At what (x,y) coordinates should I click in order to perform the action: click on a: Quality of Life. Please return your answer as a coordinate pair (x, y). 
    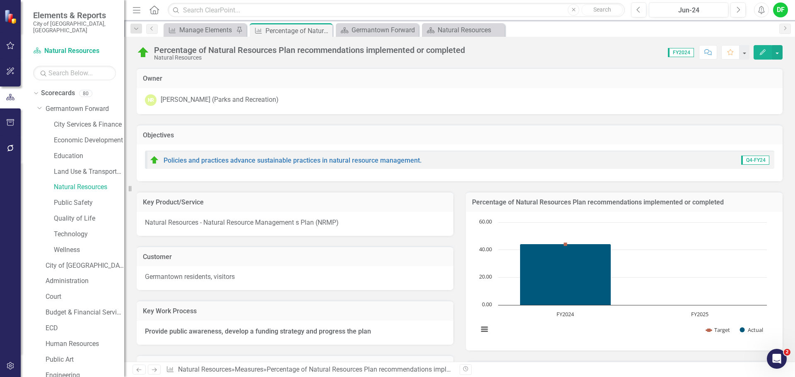
    Looking at the image, I should click on (89, 219).